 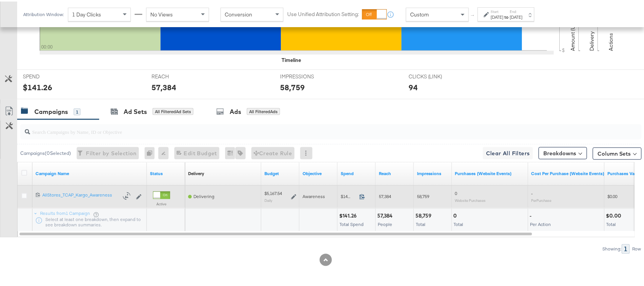 What do you see at coordinates (423, 195) in the screenshot?
I see `span: 58,759` at bounding box center [423, 195].